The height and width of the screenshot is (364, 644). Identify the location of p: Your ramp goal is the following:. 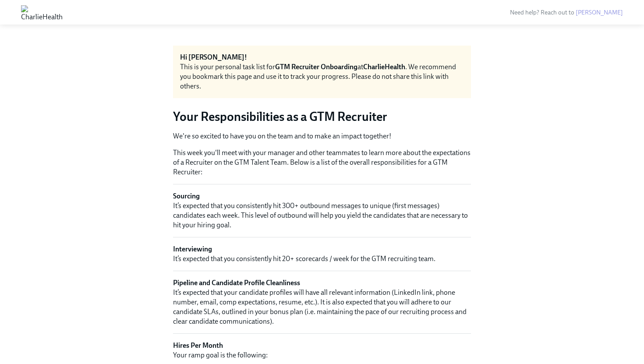
(322, 351).